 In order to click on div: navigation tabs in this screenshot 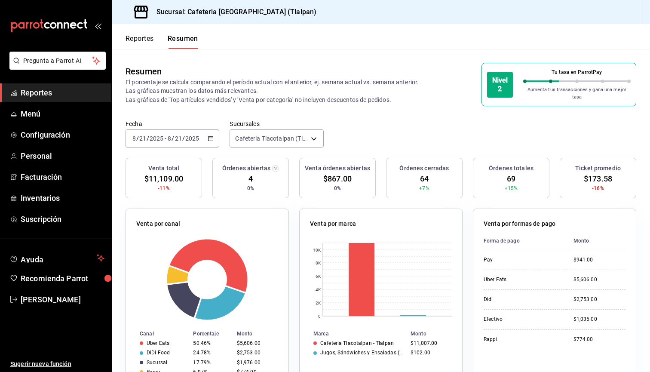, I will do `click(162, 42)`.